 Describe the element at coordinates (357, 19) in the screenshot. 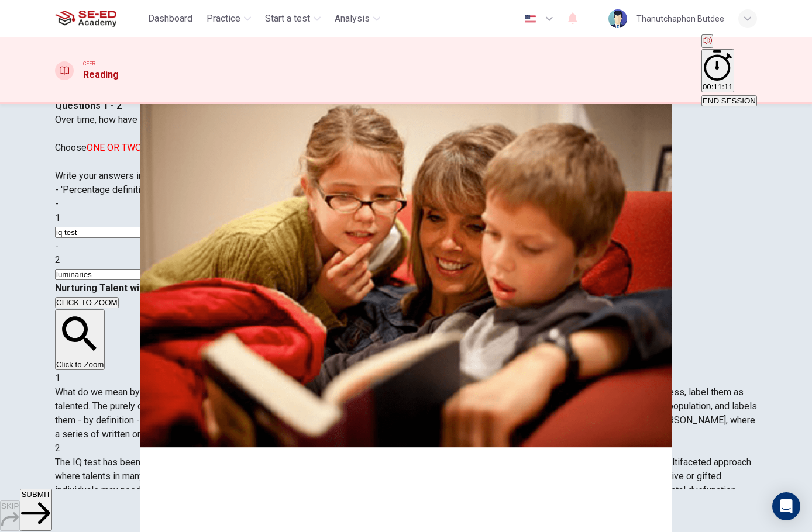

I see `button: Analysis` at that location.